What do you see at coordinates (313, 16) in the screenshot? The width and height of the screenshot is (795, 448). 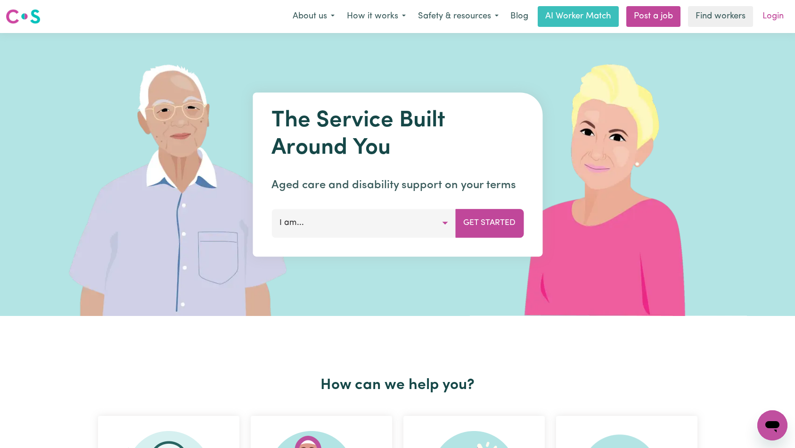 I see `button: About us` at bounding box center [313, 16].